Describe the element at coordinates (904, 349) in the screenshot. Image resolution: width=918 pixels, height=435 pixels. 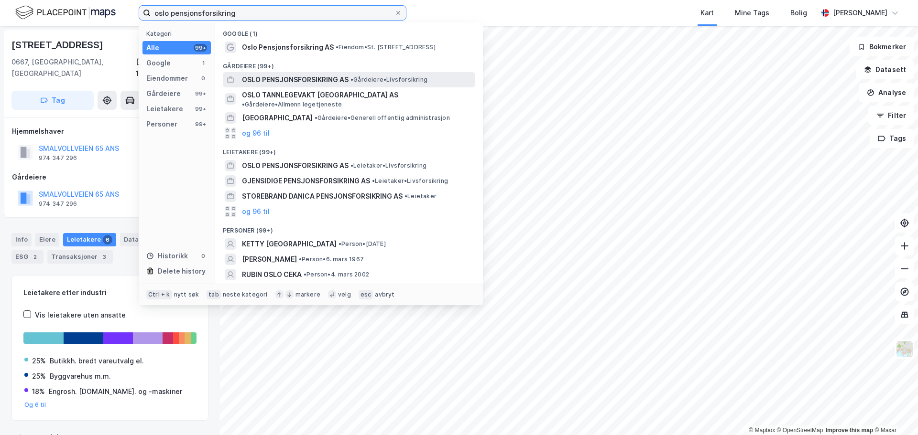
I see `img: Z` at that location.